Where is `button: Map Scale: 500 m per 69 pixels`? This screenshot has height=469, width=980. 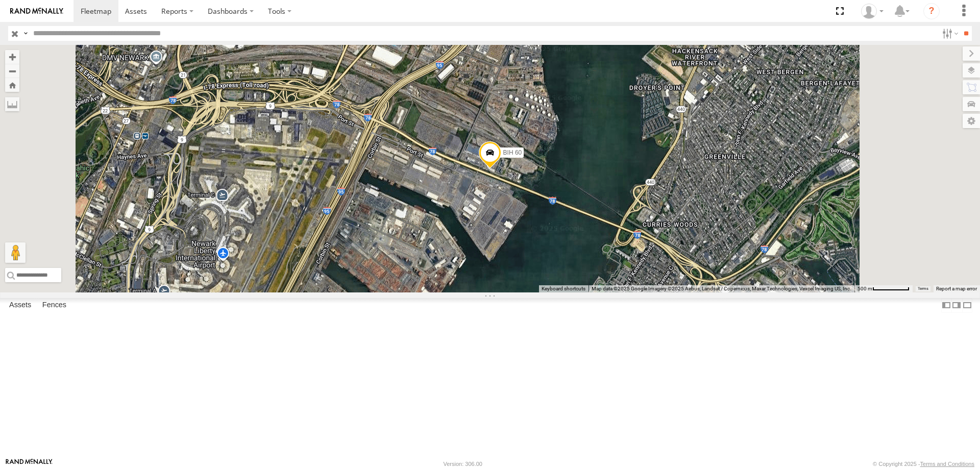 button: Map Scale: 500 m per 69 pixels is located at coordinates (884, 289).